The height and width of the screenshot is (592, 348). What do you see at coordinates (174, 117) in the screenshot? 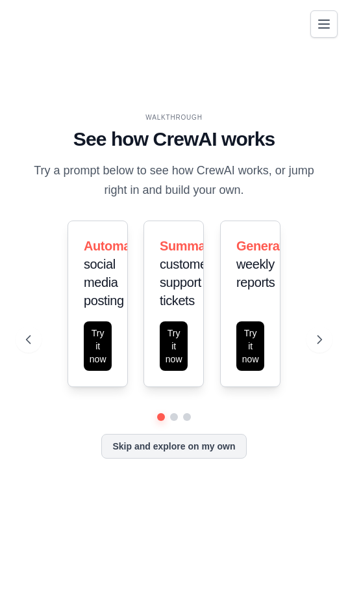
I see `div: WALKTHROUGH` at bounding box center [174, 117].